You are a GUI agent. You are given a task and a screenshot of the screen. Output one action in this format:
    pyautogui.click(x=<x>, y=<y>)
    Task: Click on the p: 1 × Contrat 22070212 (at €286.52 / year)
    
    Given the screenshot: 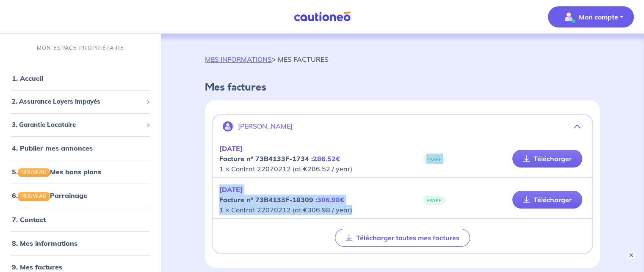 What is the action you would take?
    pyautogui.click(x=311, y=159)
    